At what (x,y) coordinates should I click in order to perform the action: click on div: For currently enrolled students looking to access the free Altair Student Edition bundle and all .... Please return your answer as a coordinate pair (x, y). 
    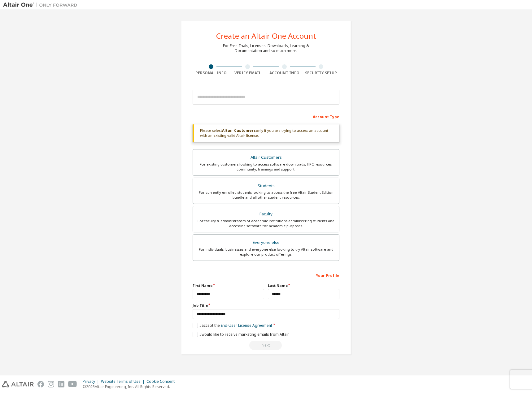
    Looking at the image, I should click on (266, 195).